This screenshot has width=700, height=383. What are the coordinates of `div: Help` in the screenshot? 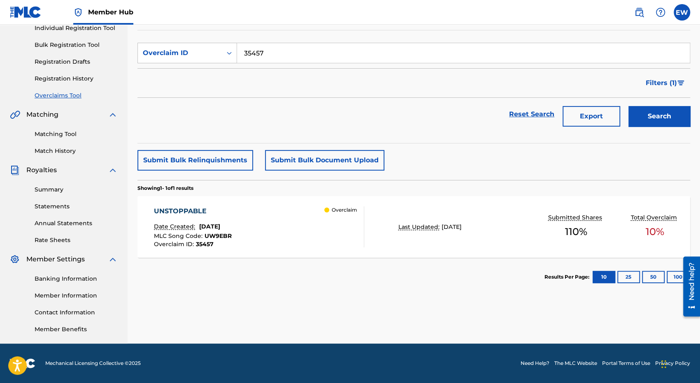 It's located at (660, 12).